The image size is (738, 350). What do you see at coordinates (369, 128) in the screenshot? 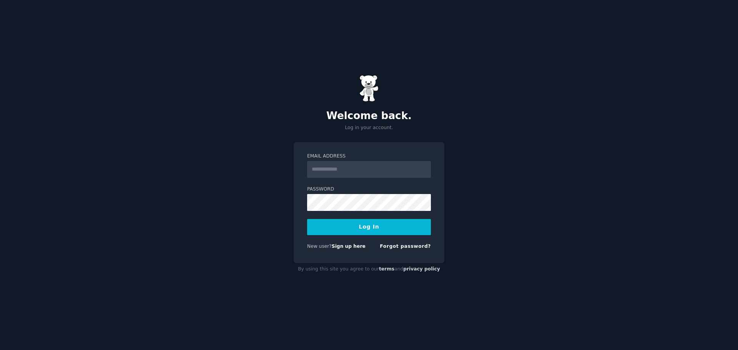
I see `p: Log in your account.` at bounding box center [369, 128].